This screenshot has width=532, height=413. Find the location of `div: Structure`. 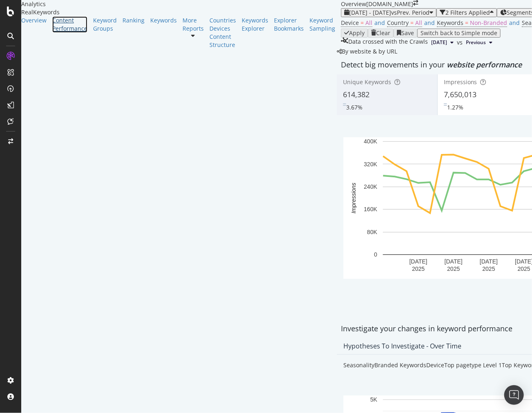

div: Structure is located at coordinates (223, 45).